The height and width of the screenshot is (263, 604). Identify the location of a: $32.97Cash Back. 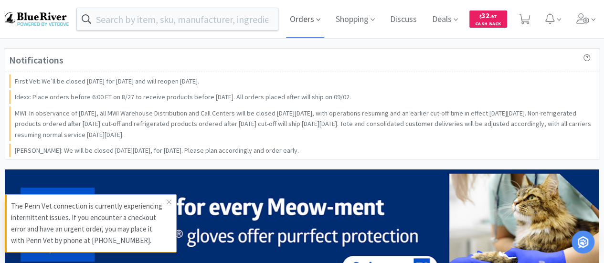
(488, 19).